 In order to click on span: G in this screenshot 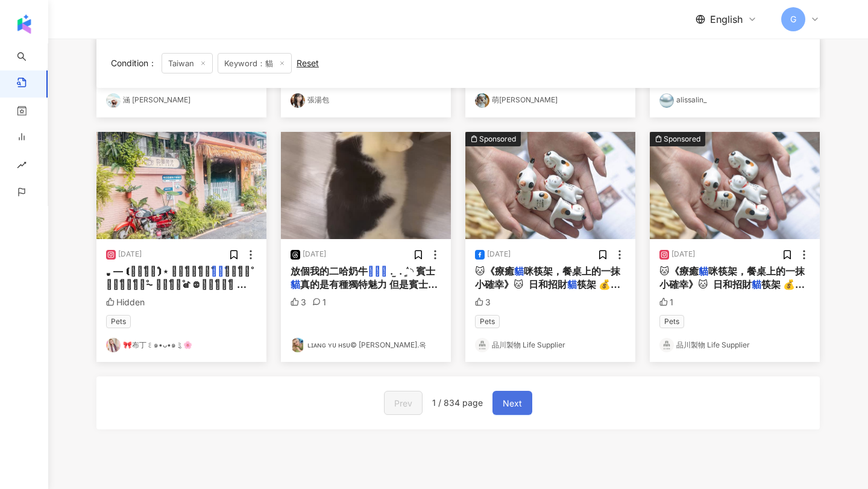, I will do `click(794, 20)`.